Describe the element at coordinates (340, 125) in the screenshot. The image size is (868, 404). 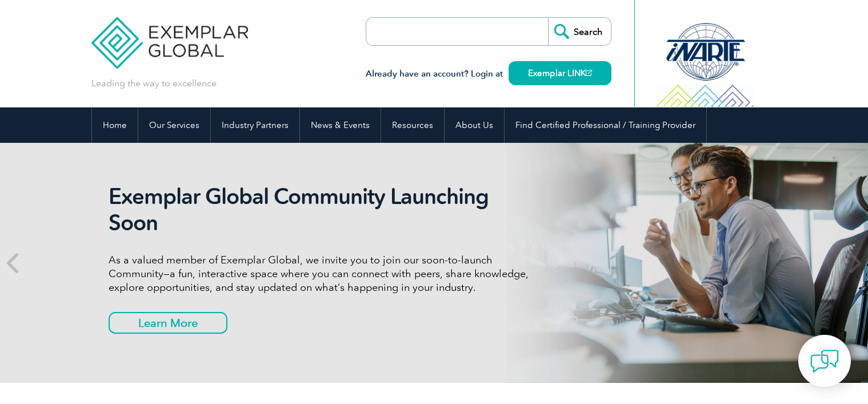
I see `a: News & Events` at that location.